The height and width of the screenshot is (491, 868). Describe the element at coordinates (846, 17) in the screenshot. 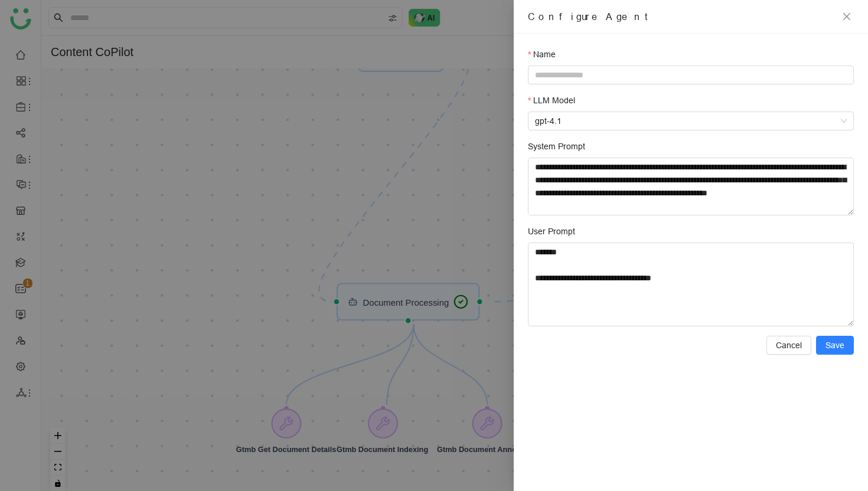

I see `button: Close` at that location.